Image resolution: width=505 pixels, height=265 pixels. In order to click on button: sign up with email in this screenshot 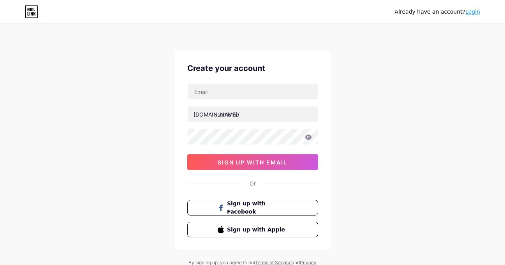, I will do `click(253, 162)`.